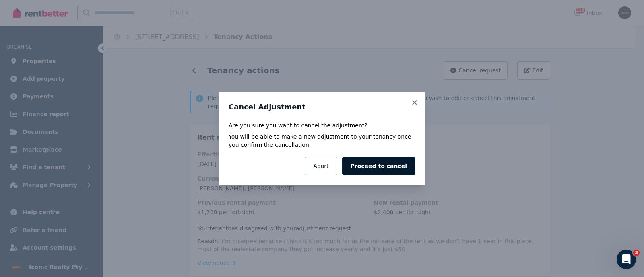 Image resolution: width=644 pixels, height=277 pixels. What do you see at coordinates (636, 253) in the screenshot?
I see `span: 3` at bounding box center [636, 253].